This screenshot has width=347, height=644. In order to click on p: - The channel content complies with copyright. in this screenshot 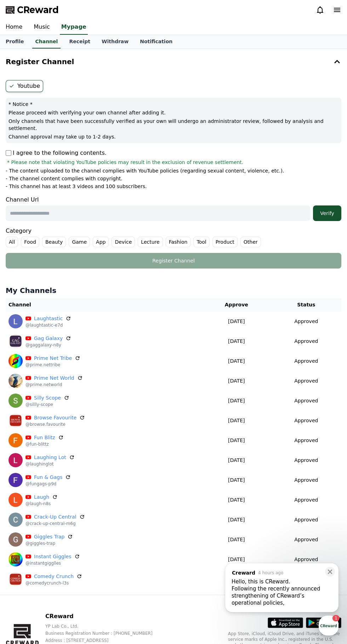, I will do `click(64, 179)`.